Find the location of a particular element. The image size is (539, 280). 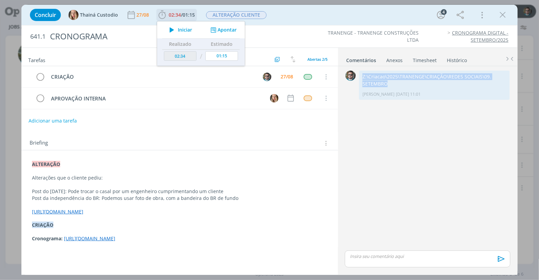

button: TThainá Custodio is located at coordinates (93, 15).